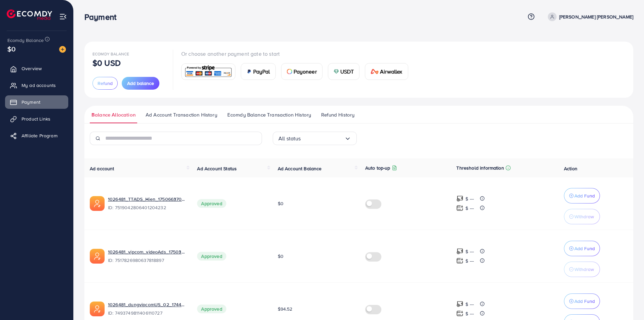  I want to click on a: card, so click(208, 72).